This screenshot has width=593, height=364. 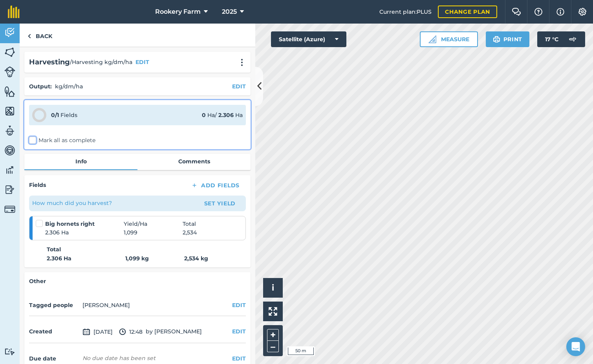 I want to click on img: Four arrows, one pointing top left, one top right, one bottom right and the last bottom left, so click(x=273, y=311).